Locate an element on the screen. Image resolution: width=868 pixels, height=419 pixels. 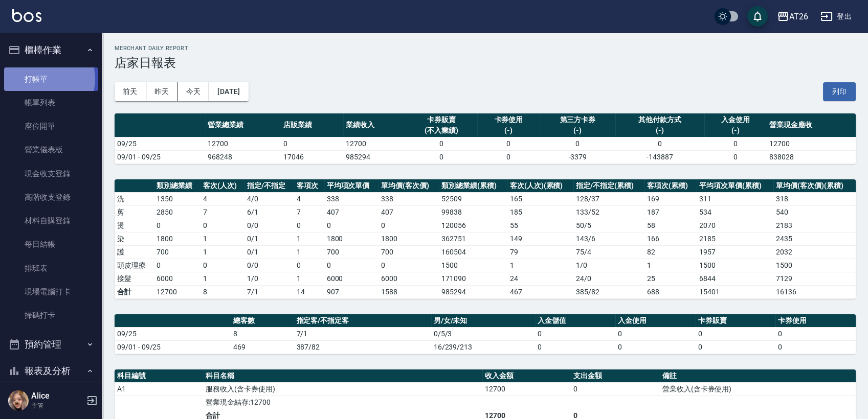
td: 311 is located at coordinates (735, 199).